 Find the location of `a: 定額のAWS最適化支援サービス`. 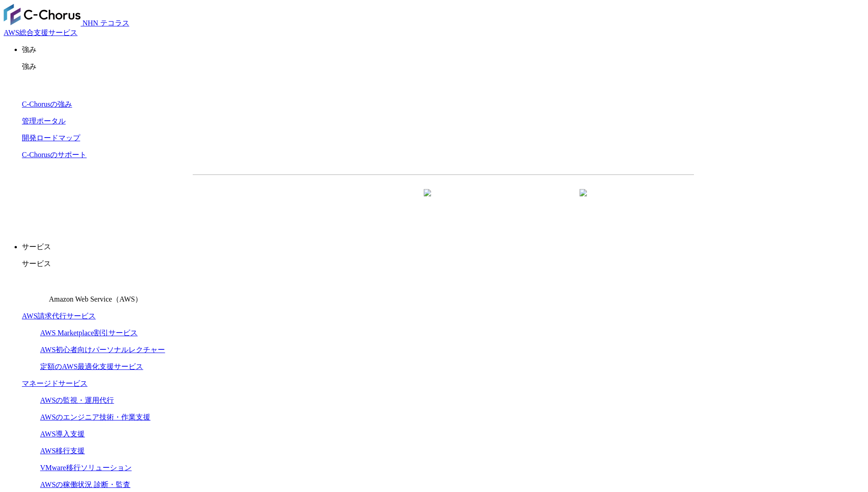

a: 定額のAWS最適化支援サービス is located at coordinates (92, 366).